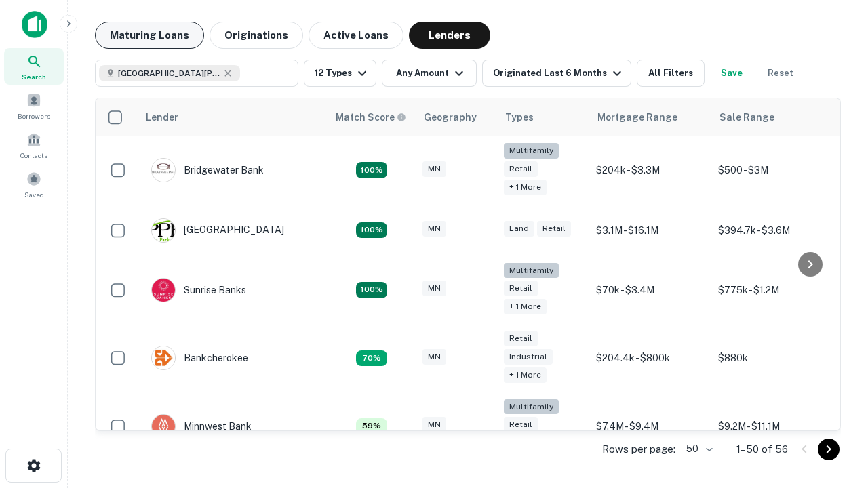 Image resolution: width=868 pixels, height=488 pixels. I want to click on button: All Filters, so click(670, 73).